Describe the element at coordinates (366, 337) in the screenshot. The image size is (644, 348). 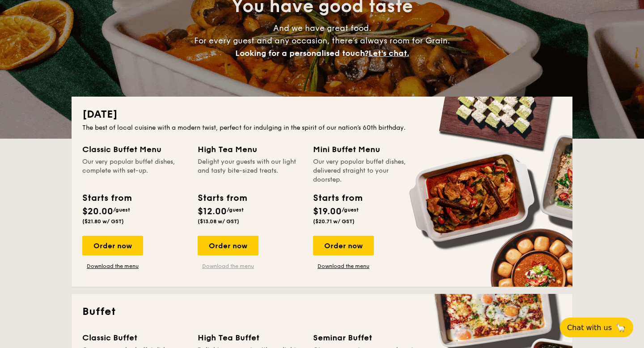
I see `div: Seminar Buffet` at that location.